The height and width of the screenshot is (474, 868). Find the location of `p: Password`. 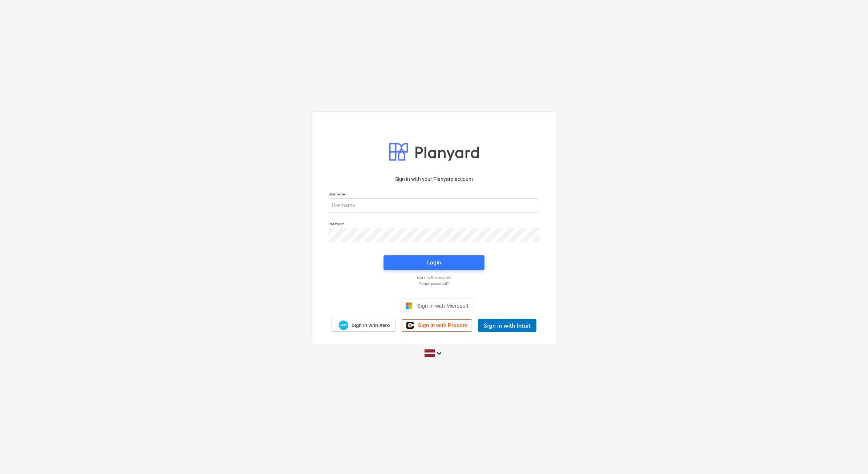

p: Password is located at coordinates (434, 224).